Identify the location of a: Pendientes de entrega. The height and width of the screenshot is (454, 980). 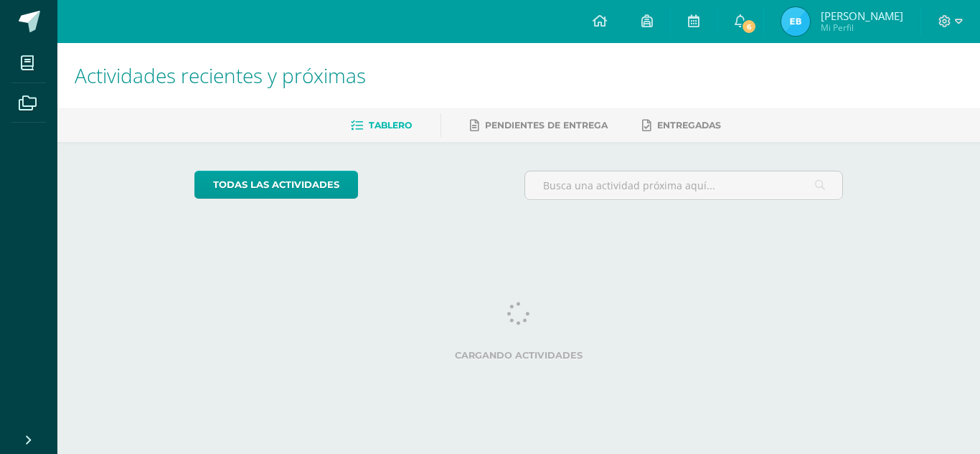
(539, 126).